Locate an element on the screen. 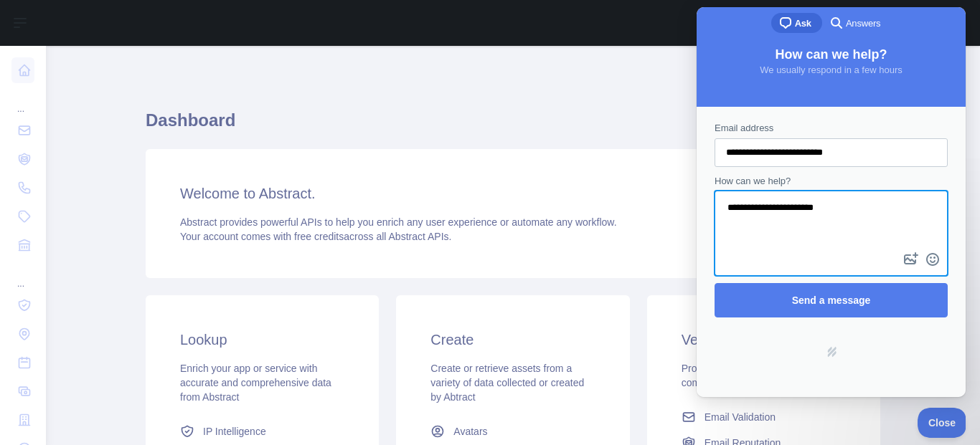 This screenshot has height=445, width=980. h3: Verify is located at coordinates (764, 340).